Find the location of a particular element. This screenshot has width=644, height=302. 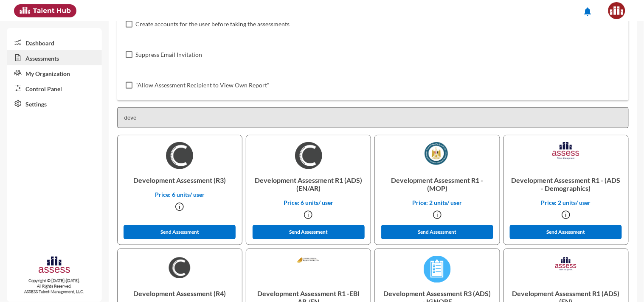

a: Control Panel is located at coordinates (54, 88).